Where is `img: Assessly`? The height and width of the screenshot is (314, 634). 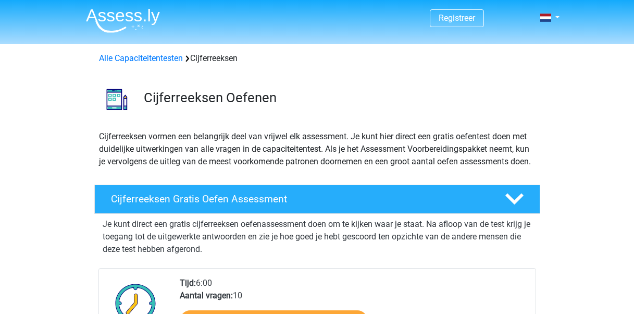 img: Assessly is located at coordinates (123, 20).